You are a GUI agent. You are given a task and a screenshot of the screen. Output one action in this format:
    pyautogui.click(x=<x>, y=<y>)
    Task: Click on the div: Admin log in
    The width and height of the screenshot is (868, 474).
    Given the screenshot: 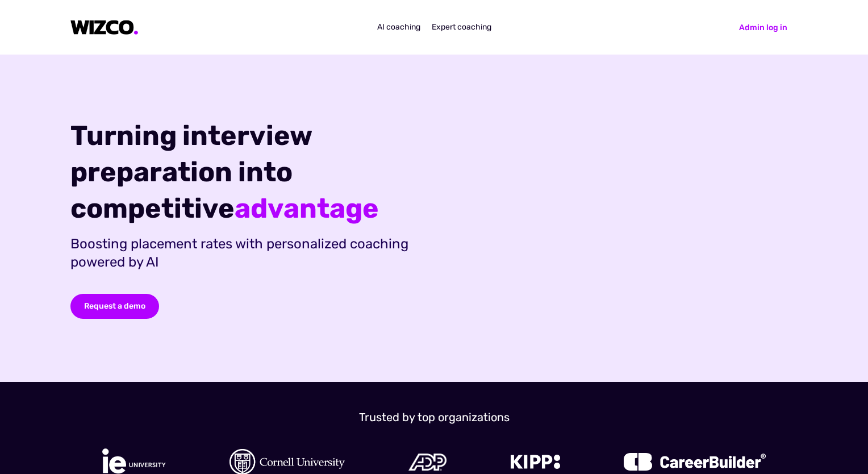 What is the action you would take?
    pyautogui.click(x=763, y=27)
    